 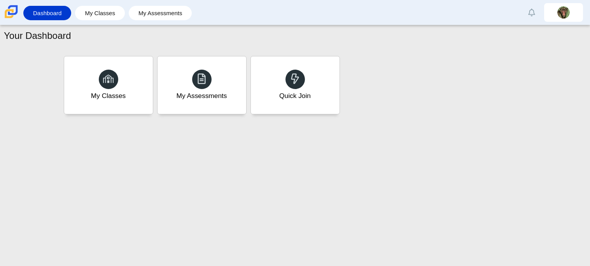 What do you see at coordinates (11, 12) in the screenshot?
I see `img: Carmen School of Science & Technology` at bounding box center [11, 12].